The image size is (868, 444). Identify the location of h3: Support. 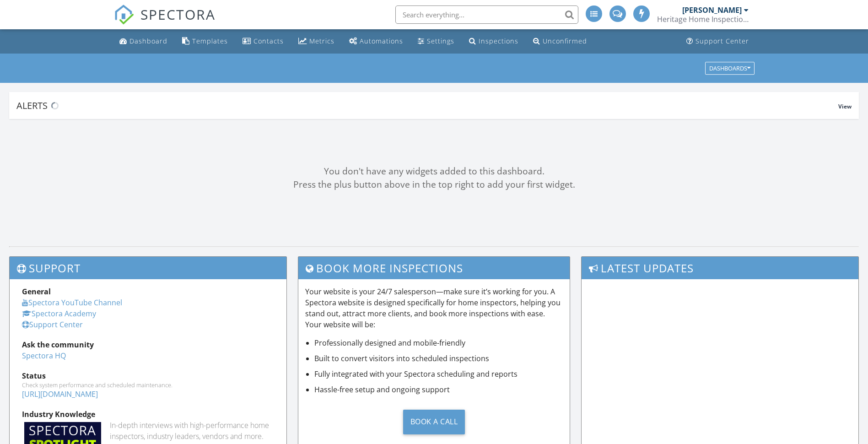
(148, 268).